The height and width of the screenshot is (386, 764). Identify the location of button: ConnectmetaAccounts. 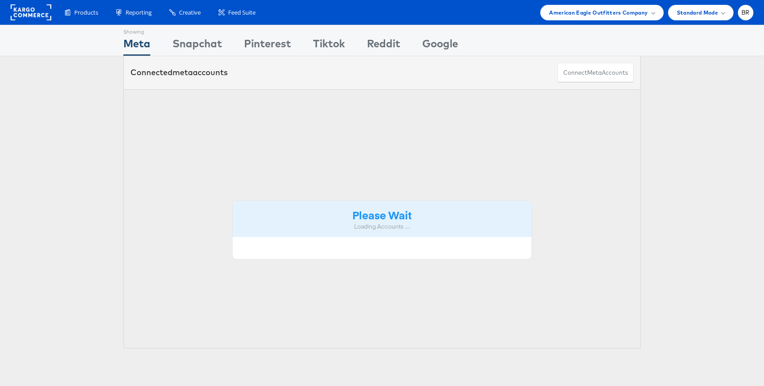
(596, 73).